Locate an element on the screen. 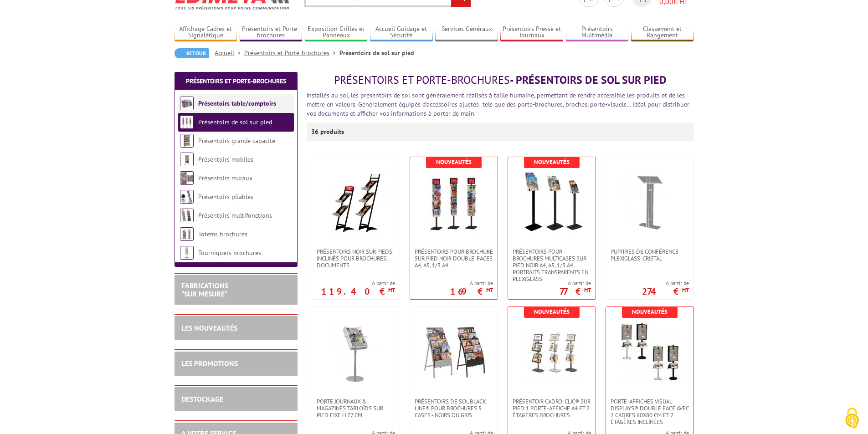 The image size is (868, 434). a: Présentoirs pliables is located at coordinates (225, 197).